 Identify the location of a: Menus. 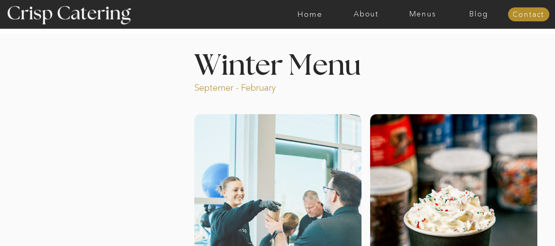
(422, 14).